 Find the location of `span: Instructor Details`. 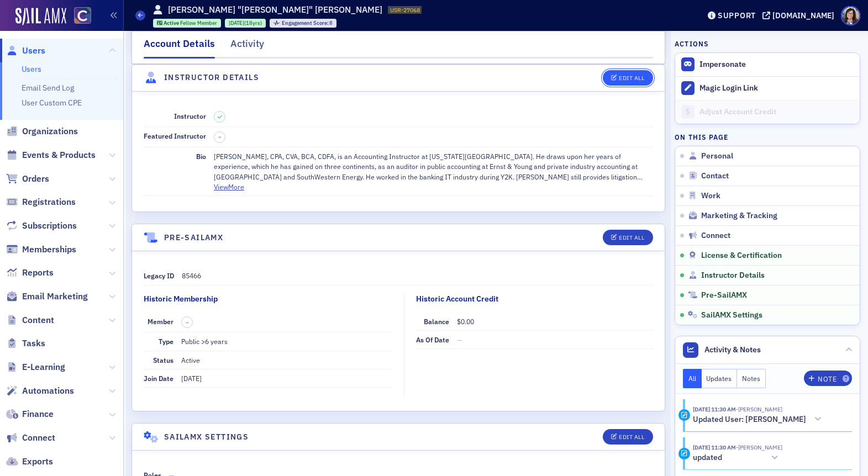

span: Instructor Details is located at coordinates (732, 276).